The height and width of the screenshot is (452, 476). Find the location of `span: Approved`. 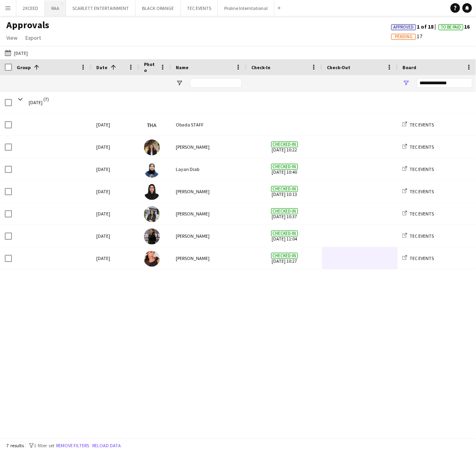

span: Approved is located at coordinates (404, 27).